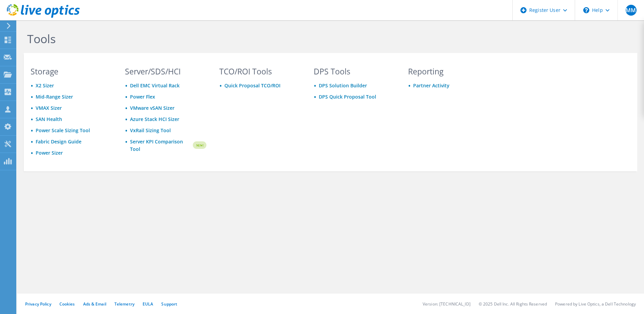  Describe the element at coordinates (155, 119) in the screenshot. I see `a: Azure Stack HCI Sizer` at that location.